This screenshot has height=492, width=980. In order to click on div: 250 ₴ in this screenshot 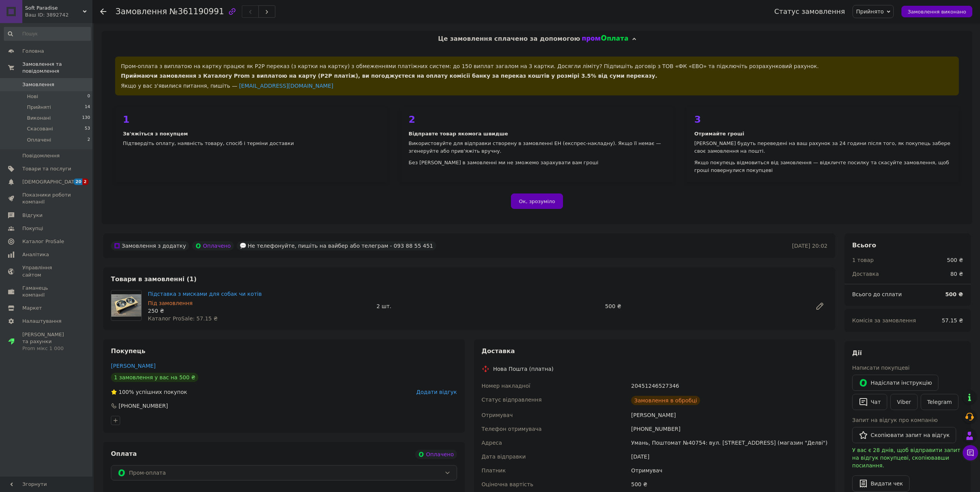, I will do `click(259, 311)`.